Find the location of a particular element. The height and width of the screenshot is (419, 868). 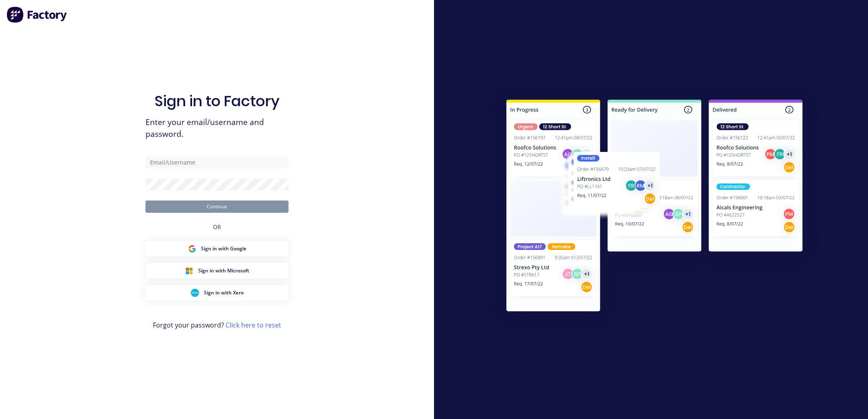

img: Google Sign in is located at coordinates (192, 249).